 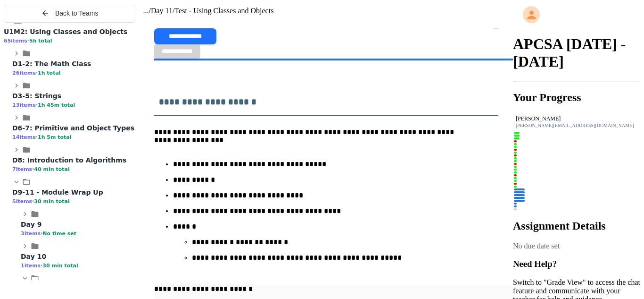 What do you see at coordinates (59, 233) in the screenshot?
I see `span: No time set` at bounding box center [59, 233].